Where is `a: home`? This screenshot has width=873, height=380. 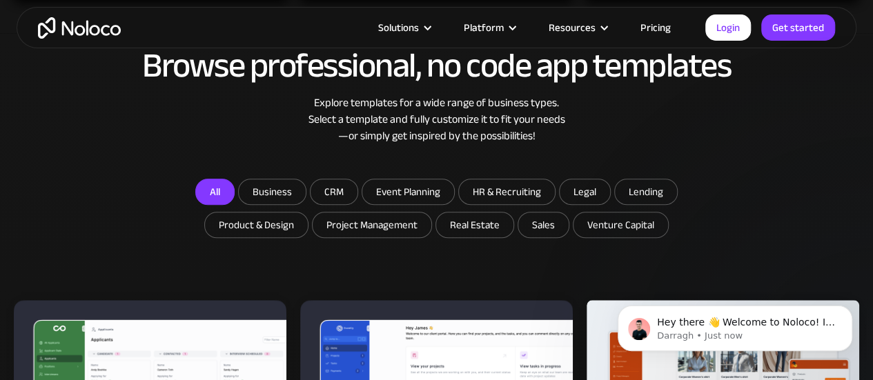 a: home is located at coordinates (79, 28).